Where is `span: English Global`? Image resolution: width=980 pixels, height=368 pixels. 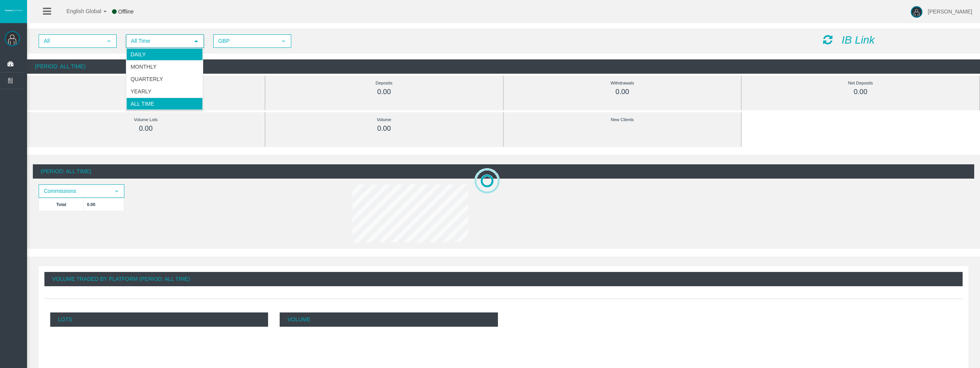 span: English Global is located at coordinates (79, 11).